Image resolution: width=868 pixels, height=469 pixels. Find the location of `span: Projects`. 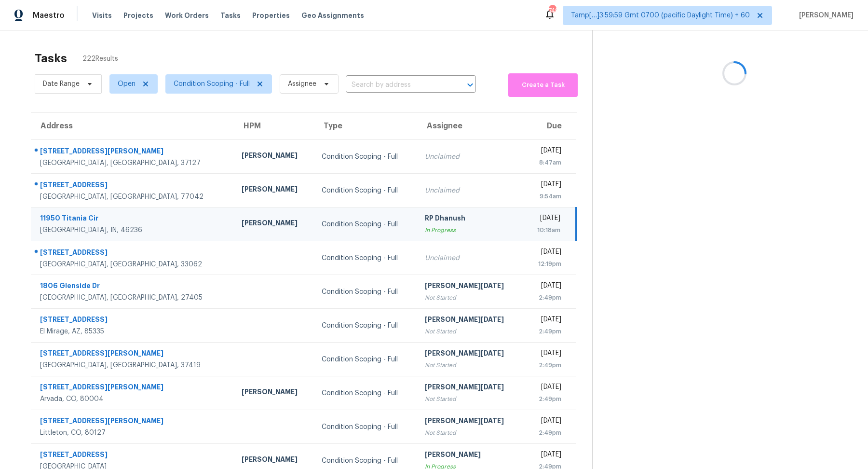

span: Projects is located at coordinates (139, 16).